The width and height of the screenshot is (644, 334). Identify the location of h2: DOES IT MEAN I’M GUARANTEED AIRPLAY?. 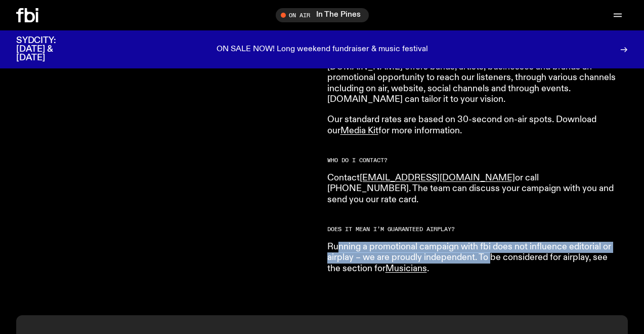
(473, 229).